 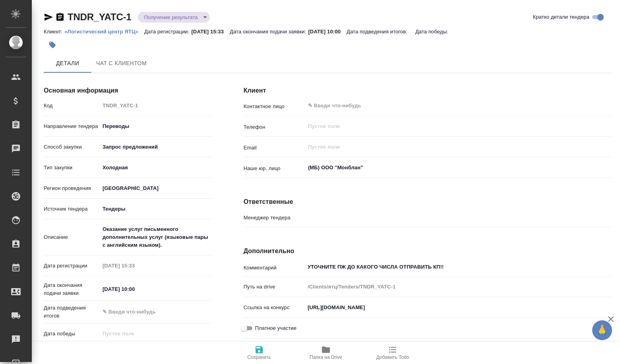 I want to click on p: Дата регистрации, so click(x=72, y=266).